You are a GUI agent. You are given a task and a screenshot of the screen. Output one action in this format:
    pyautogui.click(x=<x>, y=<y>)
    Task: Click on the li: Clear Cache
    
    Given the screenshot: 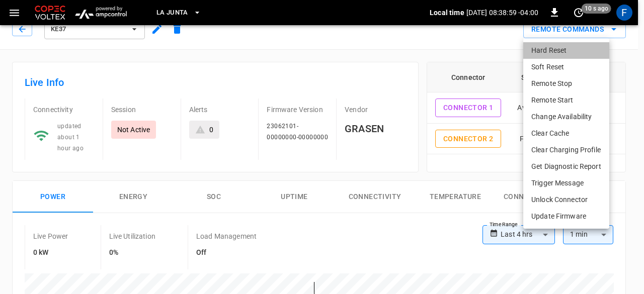 What is the action you would take?
    pyautogui.click(x=566, y=133)
    